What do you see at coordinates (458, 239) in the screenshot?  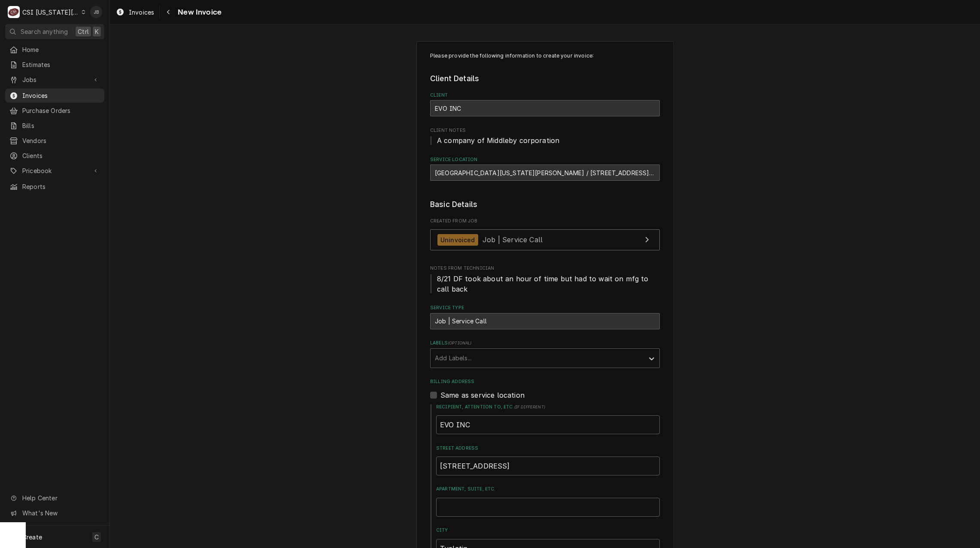 I see `div: Uninvoiced` at bounding box center [458, 239].